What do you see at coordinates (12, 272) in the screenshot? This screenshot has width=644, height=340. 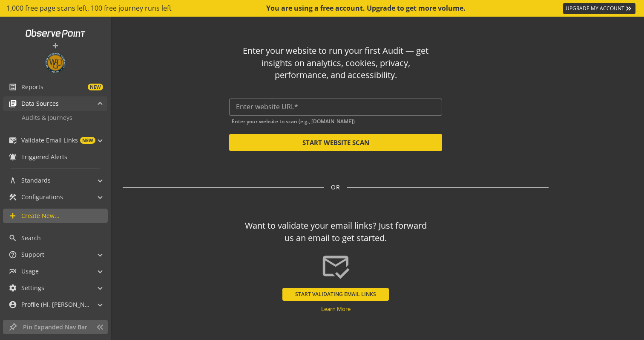 I see `mat-icon: multiline_chart` at bounding box center [12, 272].